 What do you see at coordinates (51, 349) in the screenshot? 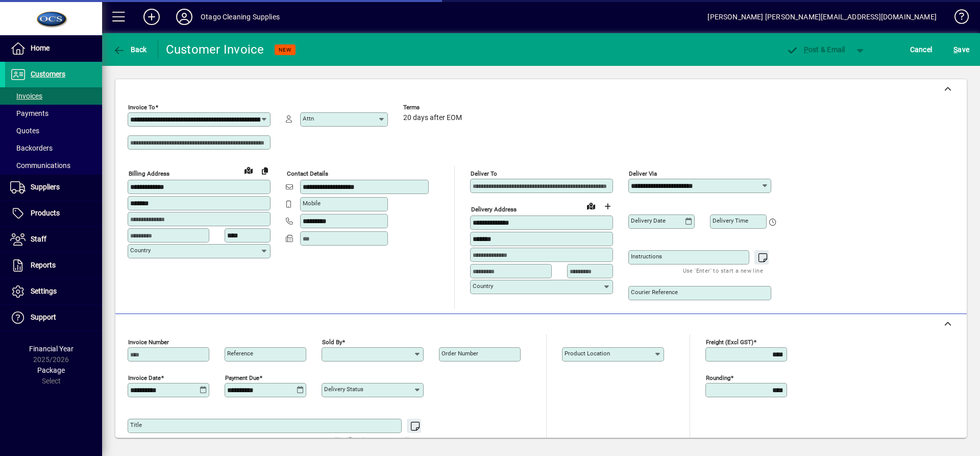
I see `span: Financial Year` at bounding box center [51, 349].